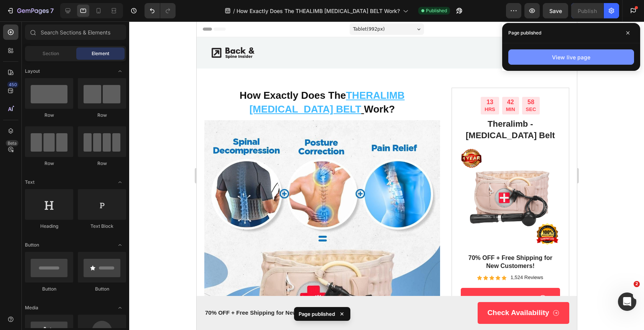  I want to click on div: Heading, so click(49, 226).